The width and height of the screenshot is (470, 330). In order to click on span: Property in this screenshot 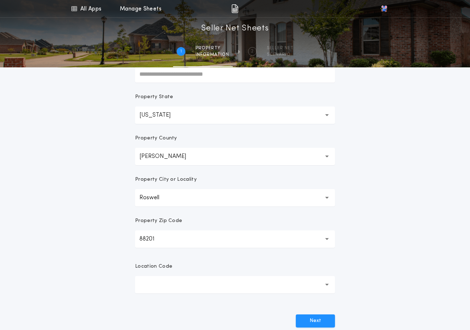, I will do `click(212, 48)`.